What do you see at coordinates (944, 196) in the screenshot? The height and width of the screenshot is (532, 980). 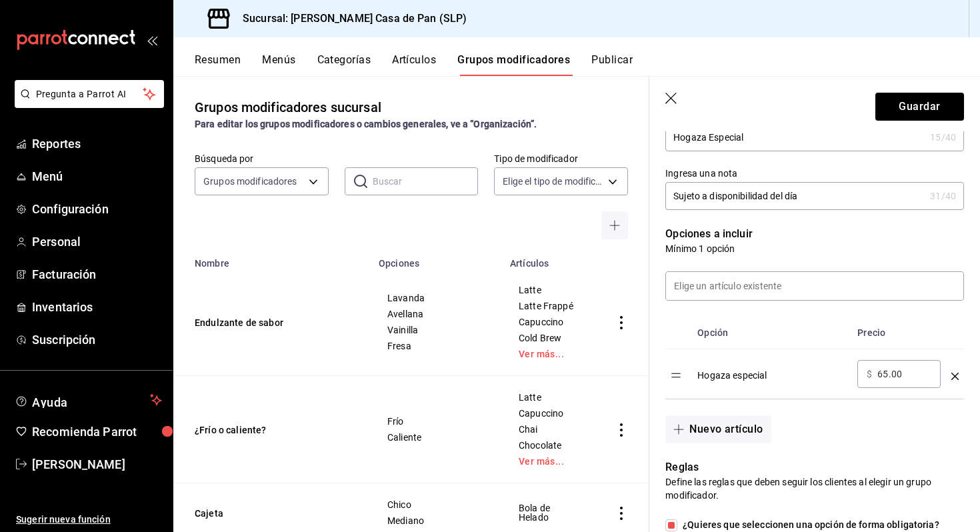 I see `div: 31 /40` at bounding box center [944, 196].